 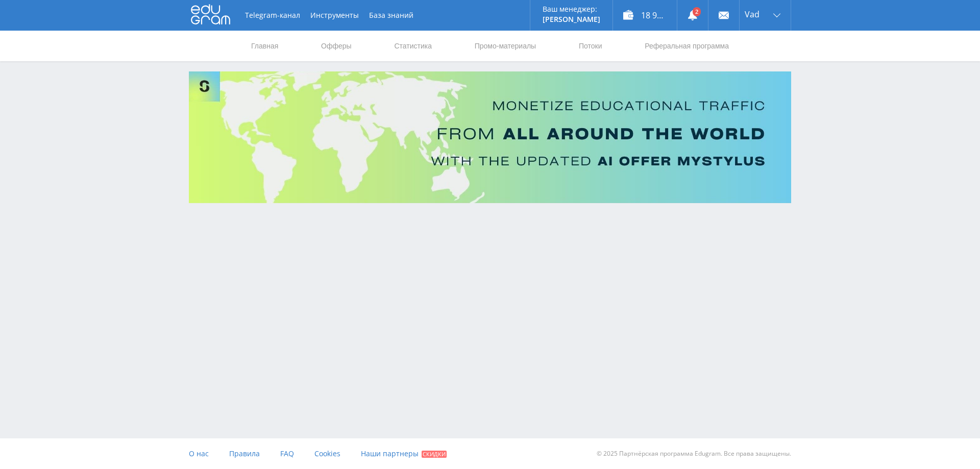 What do you see at coordinates (505, 46) in the screenshot?
I see `a: Промо-материалы` at bounding box center [505, 46].